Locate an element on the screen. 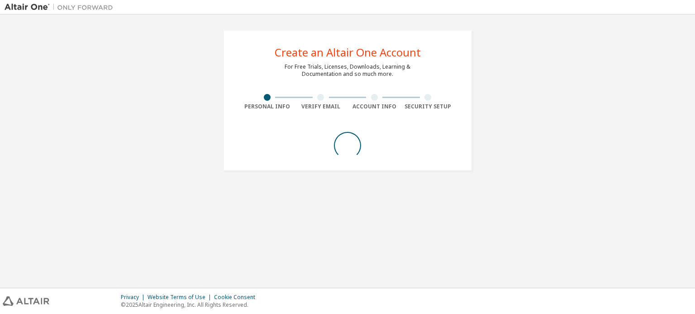 This screenshot has width=695, height=314. p: © 2025 Altair Engineering, Inc. All Rights Reserved. is located at coordinates (190, 305).